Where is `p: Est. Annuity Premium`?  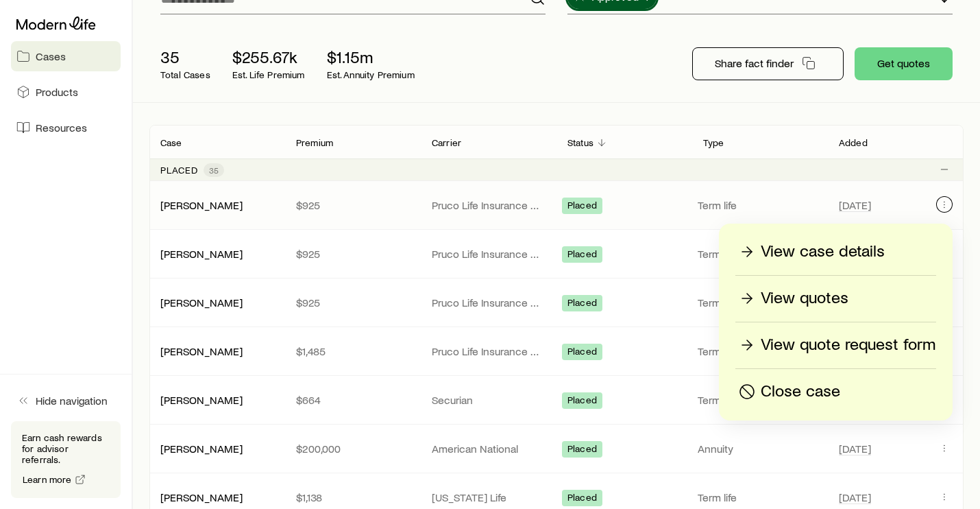
p: Est. Annuity Premium is located at coordinates (370, 74).